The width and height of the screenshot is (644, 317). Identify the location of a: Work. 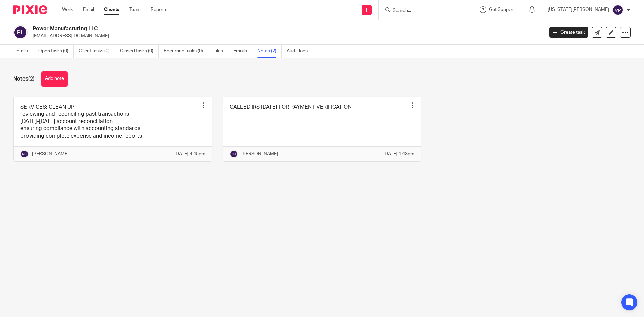
(68, 10).